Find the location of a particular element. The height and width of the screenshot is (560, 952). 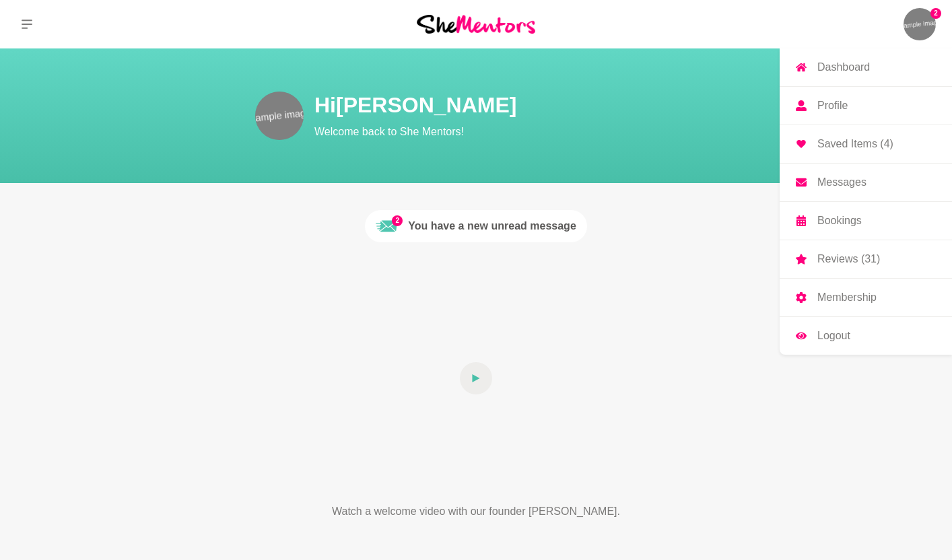

a: Messages is located at coordinates (866, 182).